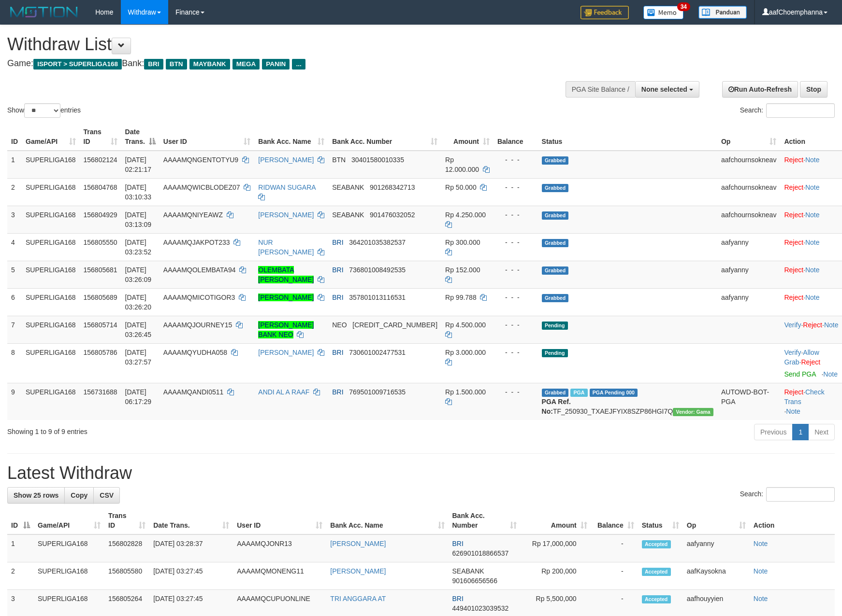 The image size is (842, 616). I want to click on span: BTN, so click(339, 160).